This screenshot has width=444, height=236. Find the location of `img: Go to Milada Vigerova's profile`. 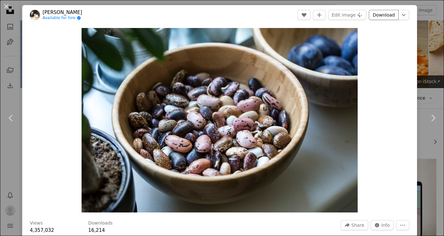

img: Go to Milada Vigerova's profile is located at coordinates (35, 15).